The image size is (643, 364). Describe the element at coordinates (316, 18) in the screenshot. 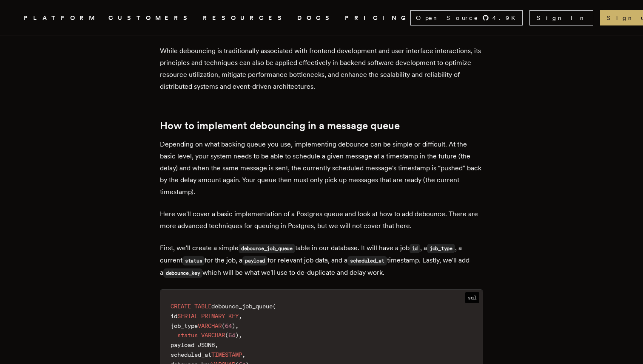

I see `a: DOCS` at that location.